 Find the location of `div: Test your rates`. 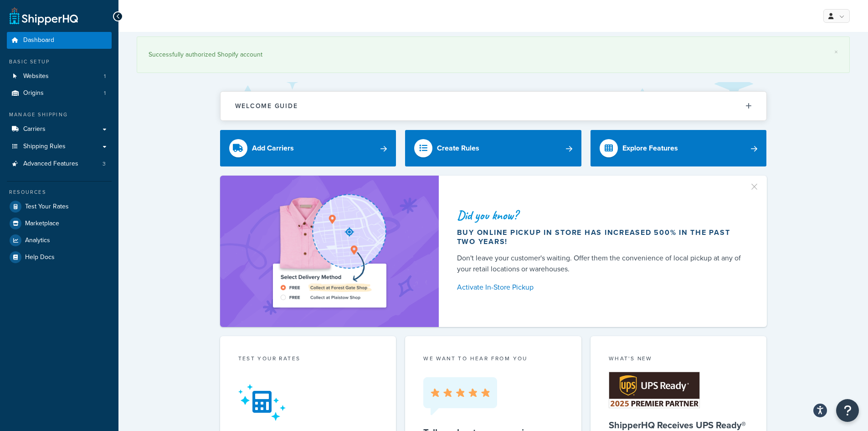

div: Test your rates is located at coordinates (308, 359).